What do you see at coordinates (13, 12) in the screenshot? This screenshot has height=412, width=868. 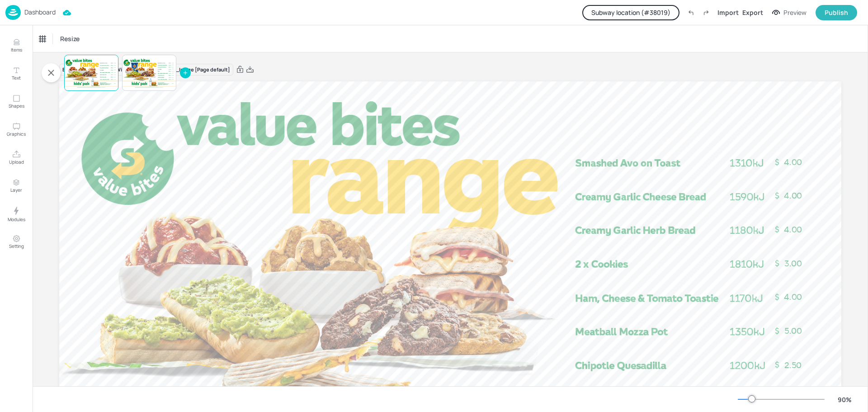 I see `img: logo-86c26b7e.jpg` at bounding box center [13, 12].